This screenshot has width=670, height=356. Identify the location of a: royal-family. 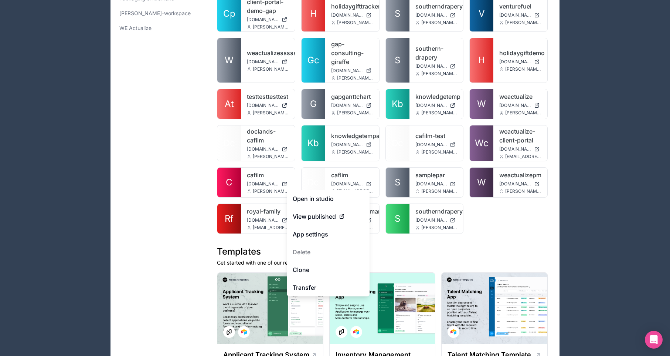
(268, 211).